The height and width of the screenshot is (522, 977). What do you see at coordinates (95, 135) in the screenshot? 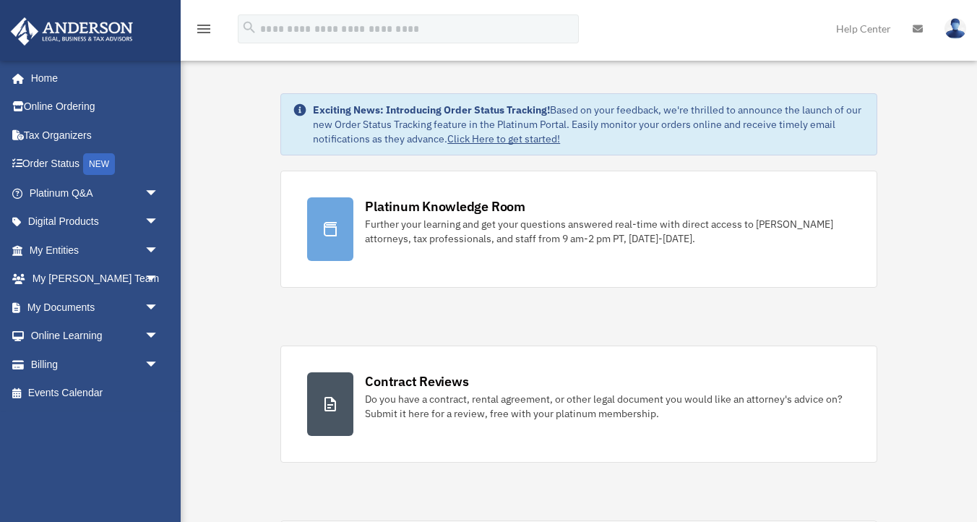
I see `a: Tax Organizers` at bounding box center [95, 135].